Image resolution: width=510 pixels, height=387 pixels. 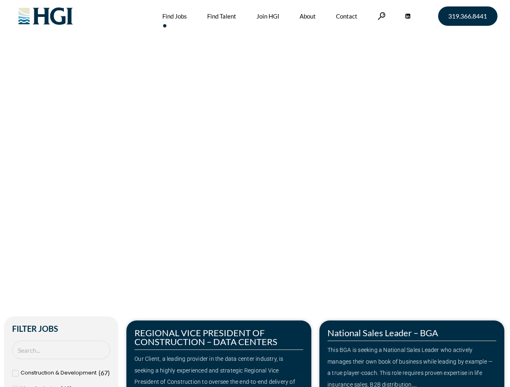 I want to click on span: 67, so click(x=104, y=373).